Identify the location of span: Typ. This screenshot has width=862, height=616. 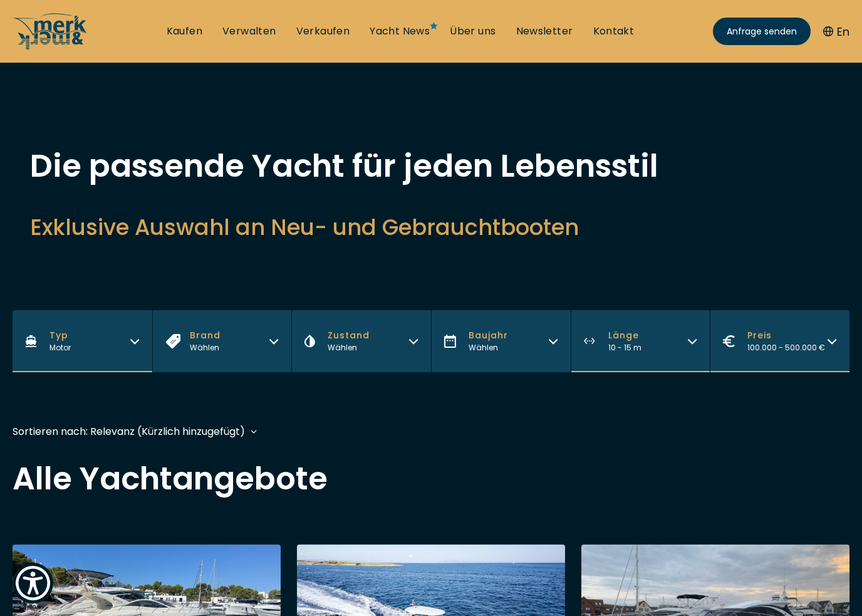
(60, 335).